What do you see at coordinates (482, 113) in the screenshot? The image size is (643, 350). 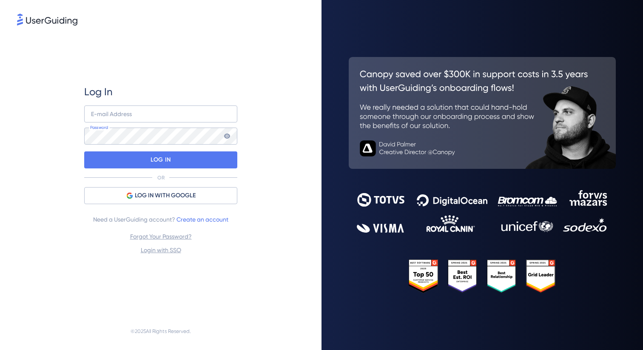 I see `img: 26c0aa7c25a843aed4baddd2b5e0fa68.svg` at bounding box center [482, 113].